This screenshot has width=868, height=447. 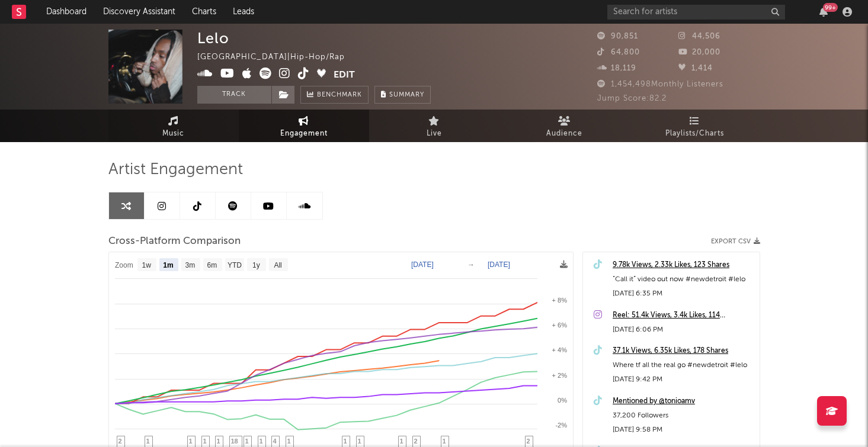 I want to click on span: Artist Engagement, so click(x=175, y=170).